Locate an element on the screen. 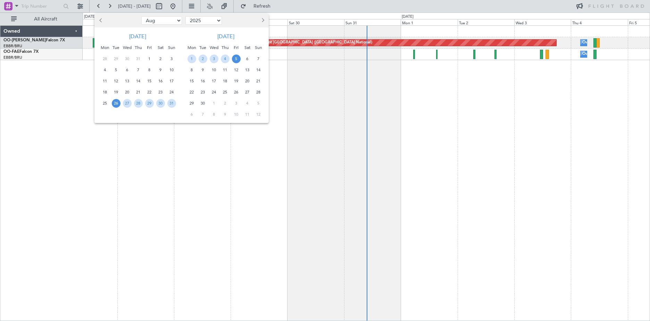 The height and width of the screenshot is (321, 650). div: 15-9-2025 is located at coordinates (192, 81).